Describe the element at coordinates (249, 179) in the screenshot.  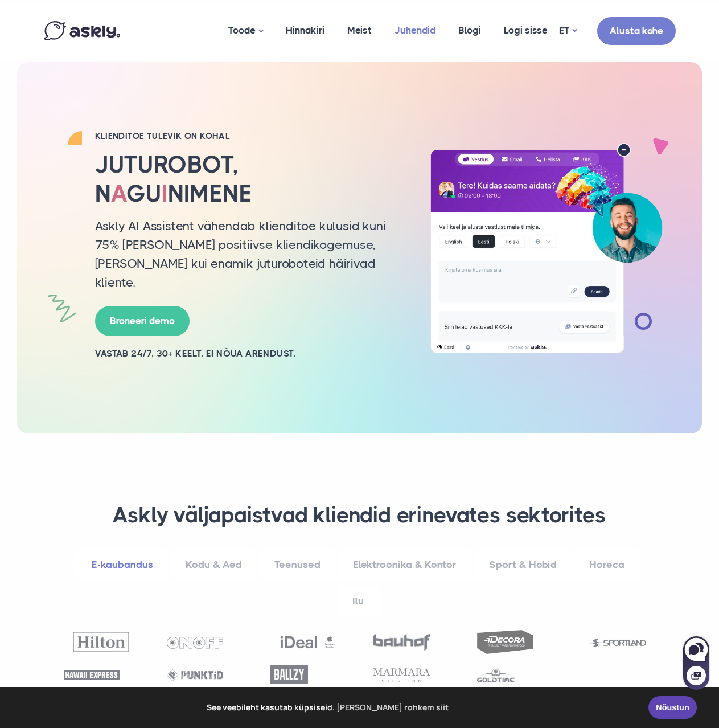
I see `h1: Juturobot, n gu nimene` at that location.